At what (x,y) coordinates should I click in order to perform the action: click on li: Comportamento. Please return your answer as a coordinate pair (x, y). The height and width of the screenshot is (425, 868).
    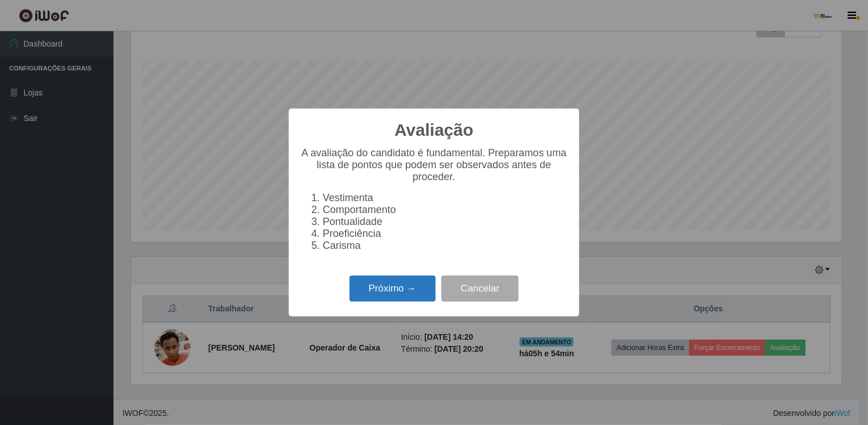
    Looking at the image, I should click on (446, 210).